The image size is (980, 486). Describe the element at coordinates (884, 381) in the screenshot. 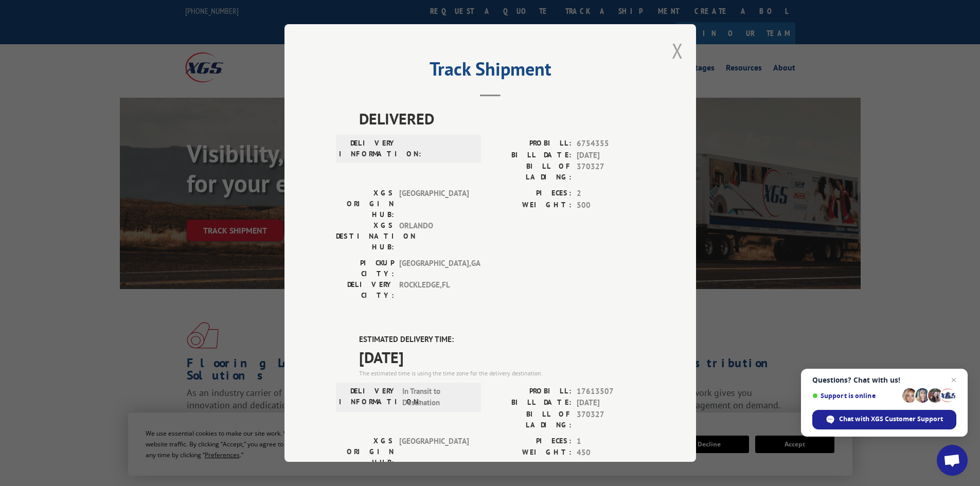

I see `span: Questions? Chat with us!` at that location.